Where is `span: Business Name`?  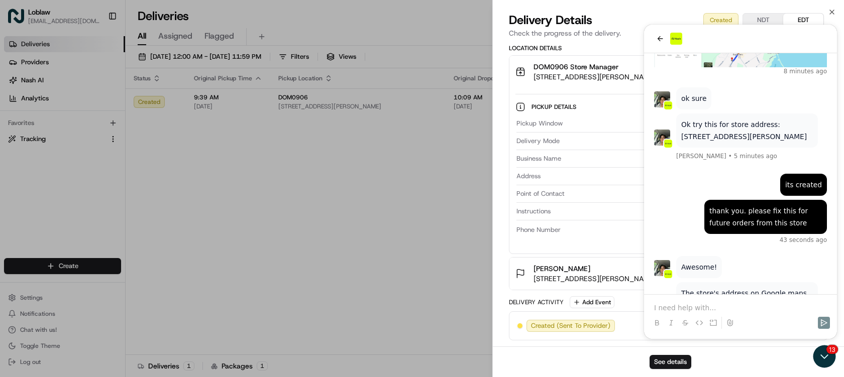
span: Business Name is located at coordinates (539, 159).